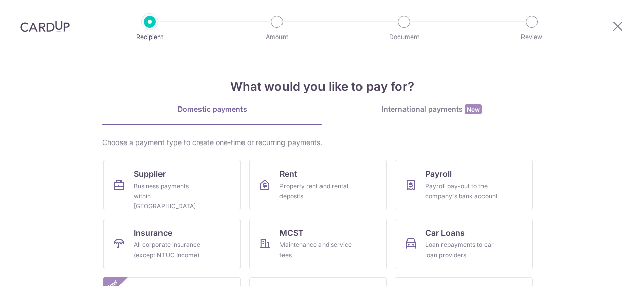 This screenshot has height=286, width=644. What do you see at coordinates (532, 37) in the screenshot?
I see `p: Review` at bounding box center [532, 37].